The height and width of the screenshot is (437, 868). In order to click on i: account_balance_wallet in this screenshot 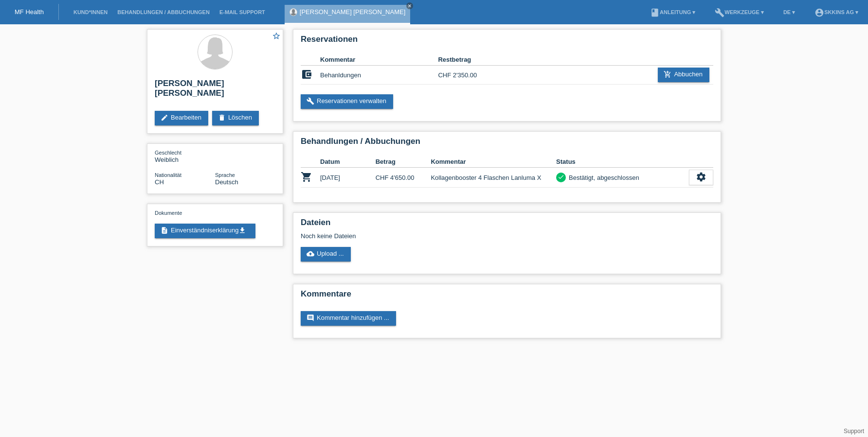, I will do `click(306, 74)`.